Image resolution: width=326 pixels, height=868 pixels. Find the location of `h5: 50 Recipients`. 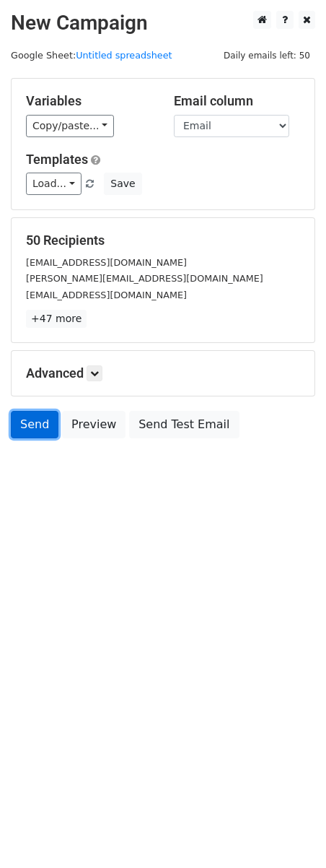

h5: 50 Recipients is located at coordinates (163, 240).